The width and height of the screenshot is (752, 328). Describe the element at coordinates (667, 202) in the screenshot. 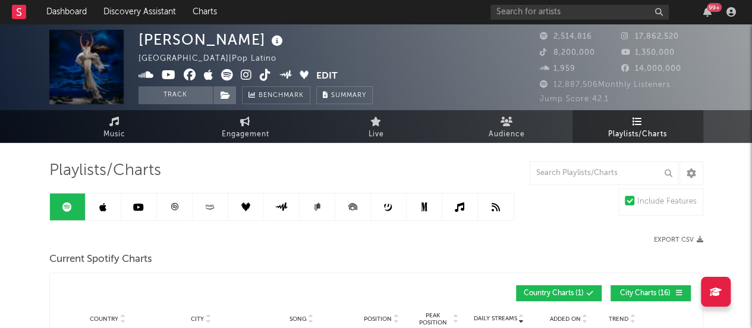

I see `div: Include Features` at that location.